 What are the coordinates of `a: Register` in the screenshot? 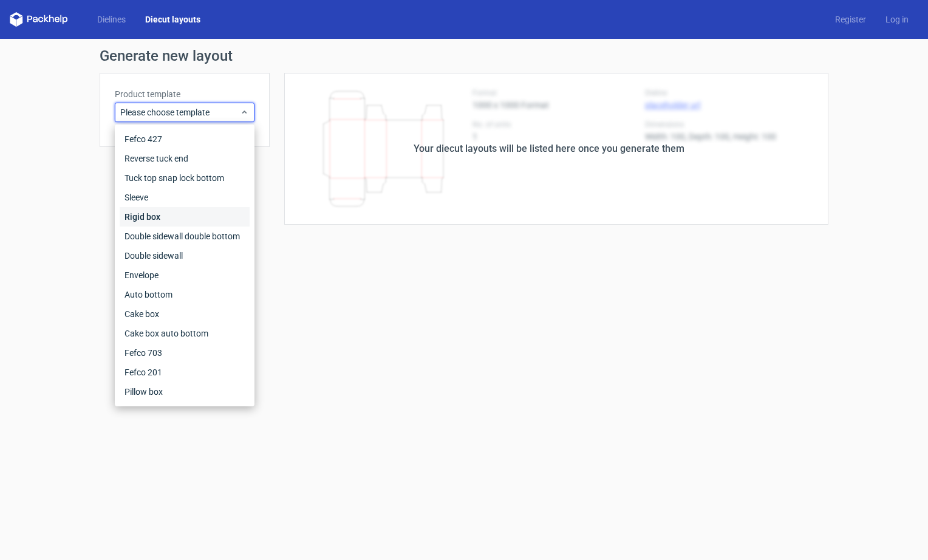 It's located at (850, 19).